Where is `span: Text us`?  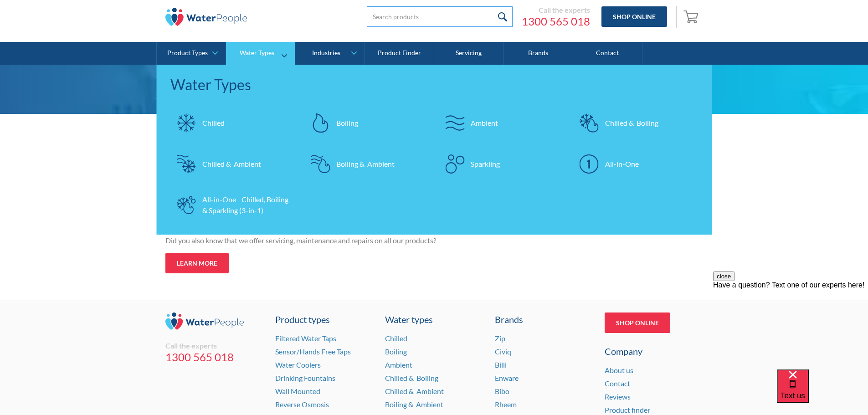 span: Text us is located at coordinates (16, 26).